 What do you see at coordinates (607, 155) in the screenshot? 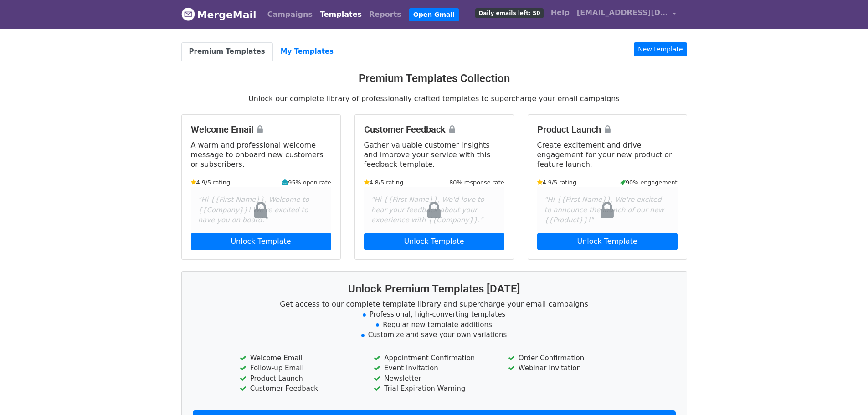
I see `p: Create excitement and drive engagement for your new product or feature launch.` at bounding box center [607, 155].